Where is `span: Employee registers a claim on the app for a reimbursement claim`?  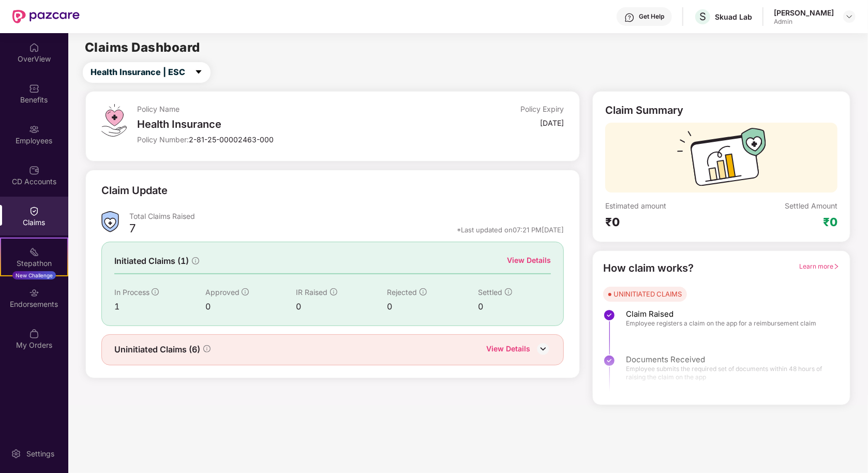 span: Employee registers a claim on the app for a reimbursement claim is located at coordinates (721, 323).